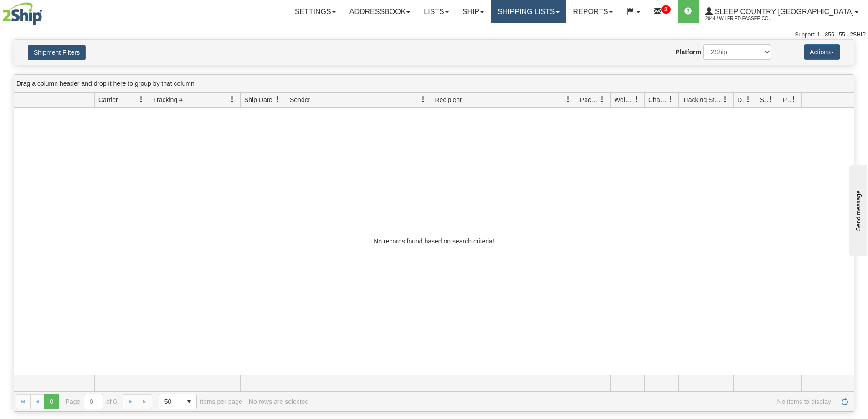  Describe the element at coordinates (637, 99) in the screenshot. I see `a: Weight filter column settings` at that location.